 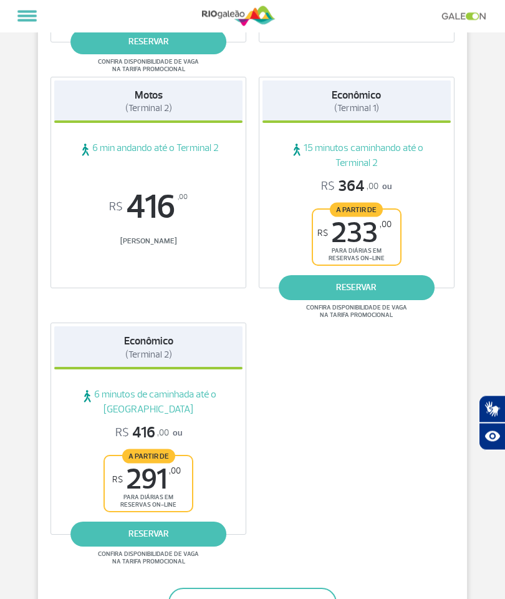 What do you see at coordinates (492, 437) in the screenshot?
I see `button: Abrir recursos assistivos.` at bounding box center [492, 437].